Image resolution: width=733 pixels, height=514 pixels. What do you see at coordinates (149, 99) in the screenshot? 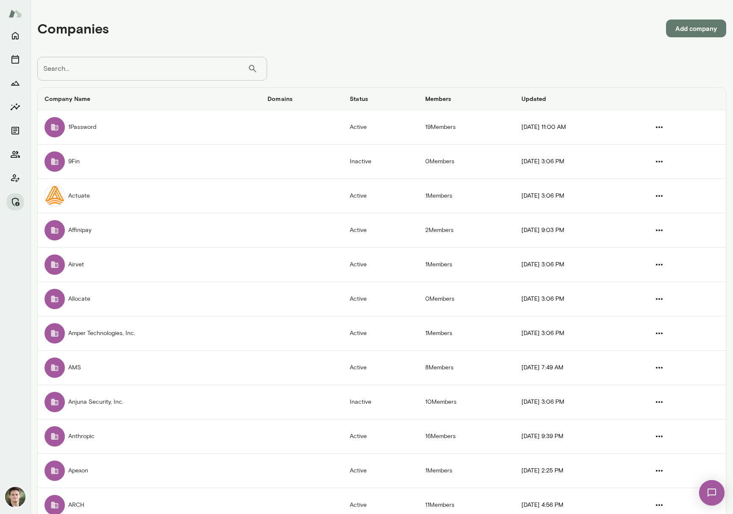
I see `h6: Company Name` at bounding box center [149, 99].